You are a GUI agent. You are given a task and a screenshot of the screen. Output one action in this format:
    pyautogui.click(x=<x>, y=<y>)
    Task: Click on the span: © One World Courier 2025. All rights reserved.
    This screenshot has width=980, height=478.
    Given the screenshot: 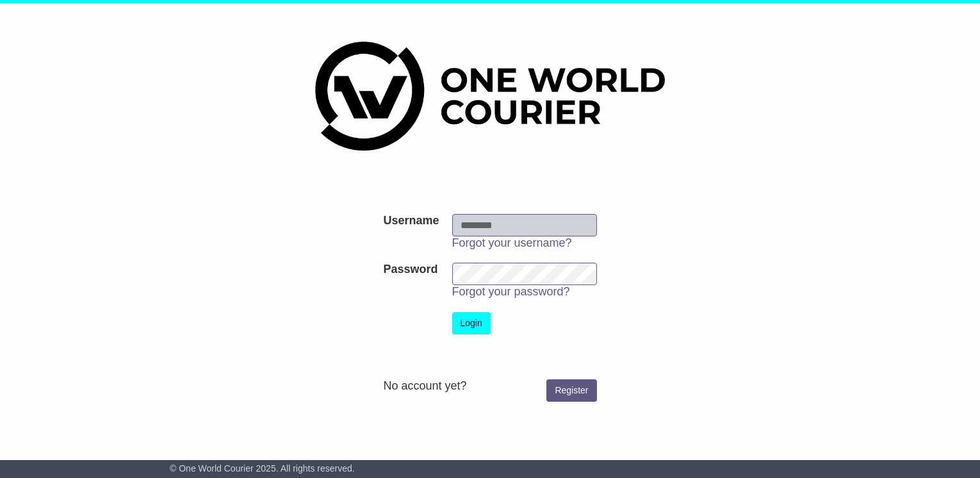 What is the action you would take?
    pyautogui.click(x=262, y=469)
    